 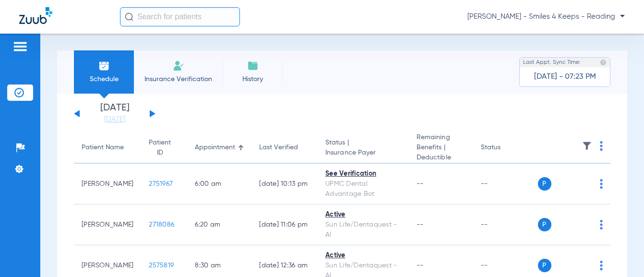 What do you see at coordinates (103, 79) in the screenshot?
I see `span: Schedule` at bounding box center [103, 79].